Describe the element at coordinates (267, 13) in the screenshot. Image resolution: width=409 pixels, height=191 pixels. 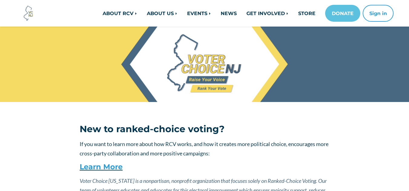
I see `a: GET INVOLVED` at that location.